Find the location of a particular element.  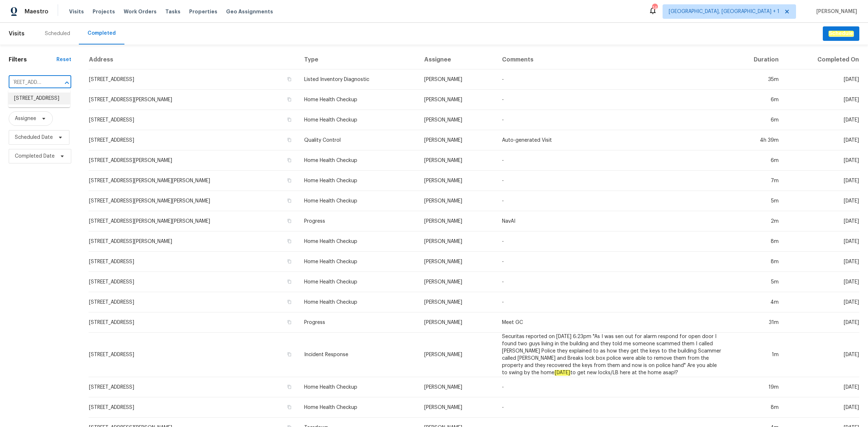

th: Completed On is located at coordinates (822, 60).